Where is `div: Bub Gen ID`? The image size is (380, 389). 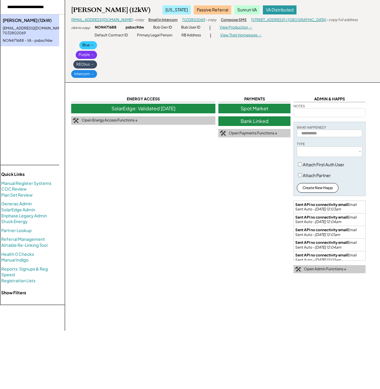
div: Bub Gen ID is located at coordinates (162, 27).